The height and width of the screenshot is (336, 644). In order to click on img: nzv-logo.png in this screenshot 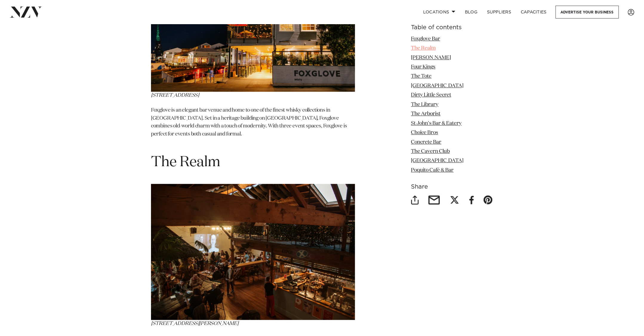, I will do `click(26, 12)`.